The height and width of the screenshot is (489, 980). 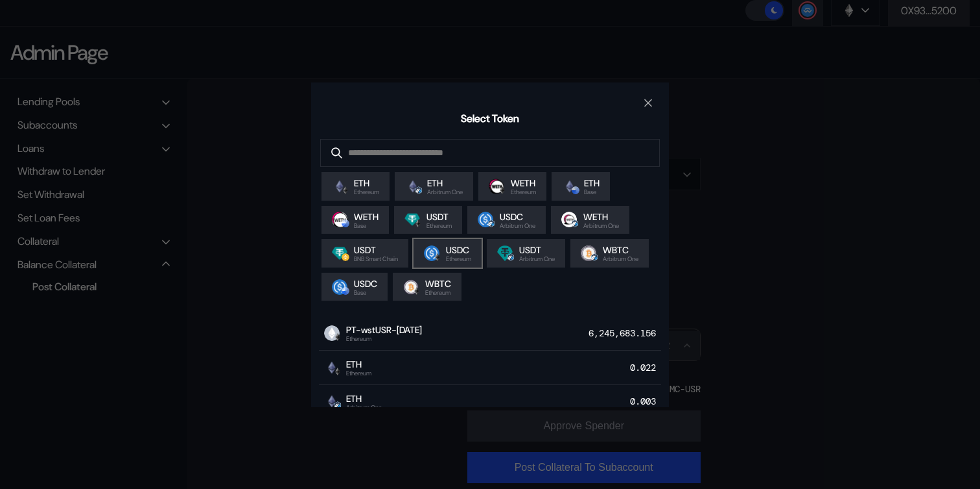 What do you see at coordinates (332, 333) in the screenshot?
I see `img: empty-token.png` at bounding box center [332, 333].